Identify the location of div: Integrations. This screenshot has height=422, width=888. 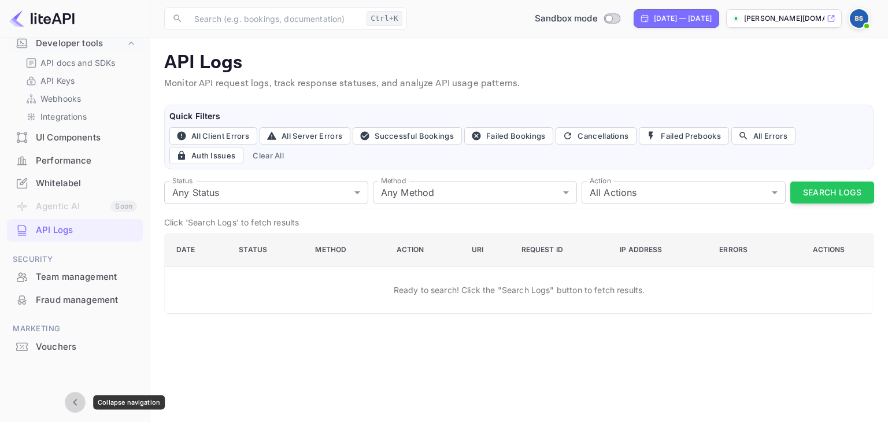
(79, 116).